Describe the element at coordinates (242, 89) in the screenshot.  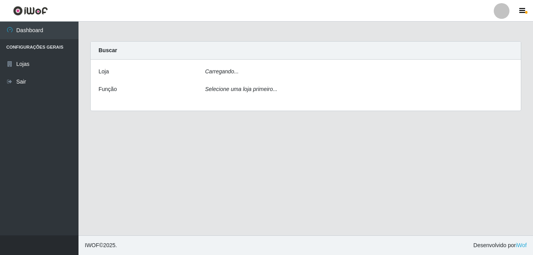
I see `i: Selecione uma loja primeiro...` at that location.